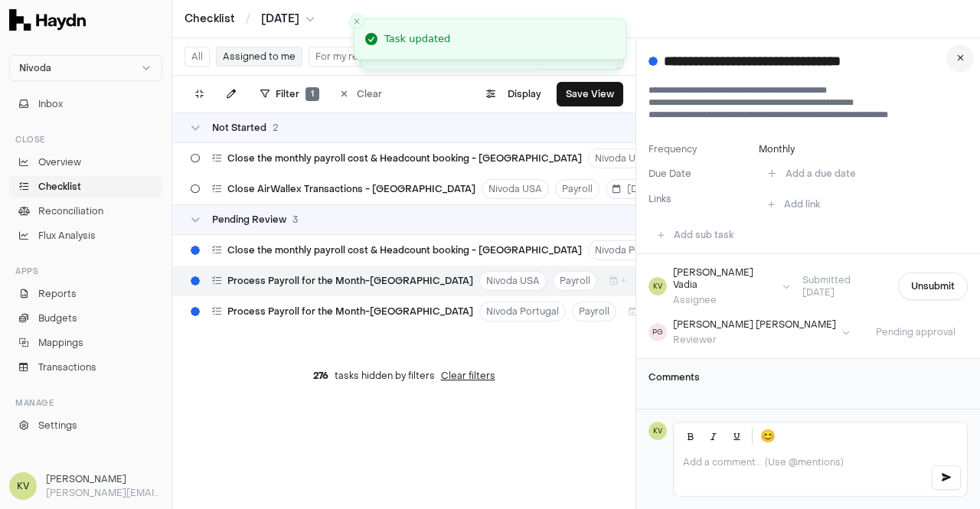  Describe the element at coordinates (700, 149) in the screenshot. I see `label: Frequency` at that location.